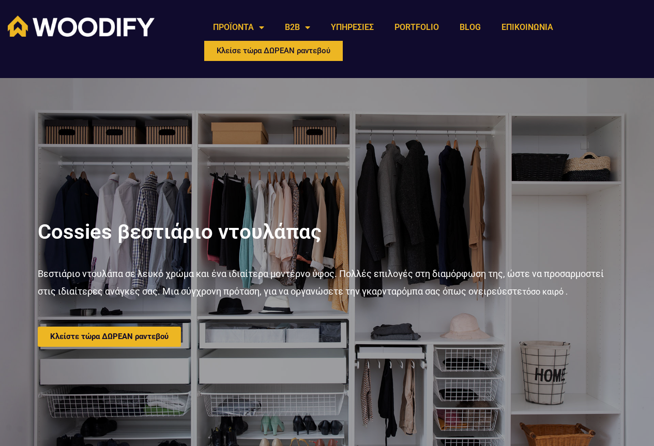 Image resolution: width=654 pixels, height=446 pixels. I want to click on a: ΠΡΟΪΟΝΤΑ, so click(238, 27).